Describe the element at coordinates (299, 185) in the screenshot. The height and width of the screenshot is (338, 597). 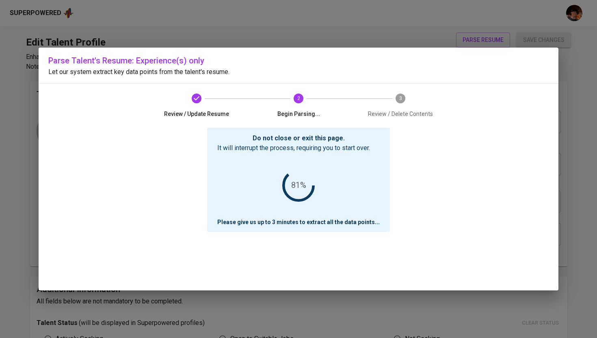
I see `div: 81%` at that location.